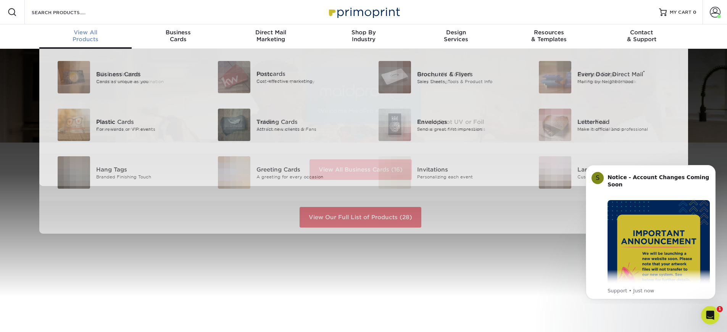 The width and height of the screenshot is (727, 332). What do you see at coordinates (234, 77) in the screenshot?
I see `img: Postcards` at bounding box center [234, 77].